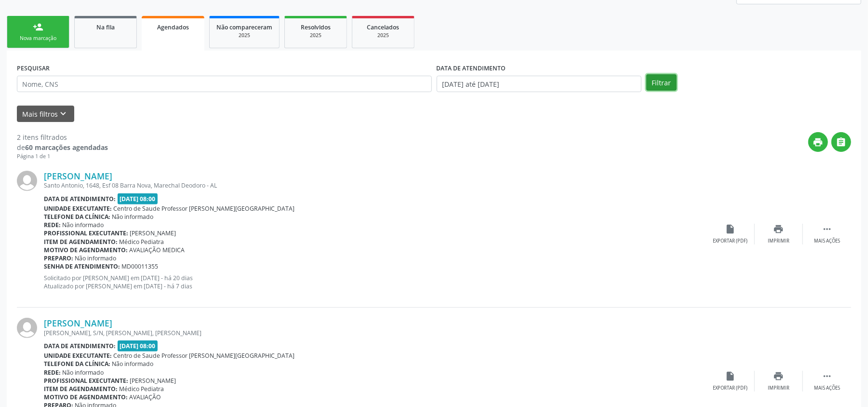  What do you see at coordinates (224, 84) in the screenshot?
I see `input: Nome, CNS` at bounding box center [224, 84].